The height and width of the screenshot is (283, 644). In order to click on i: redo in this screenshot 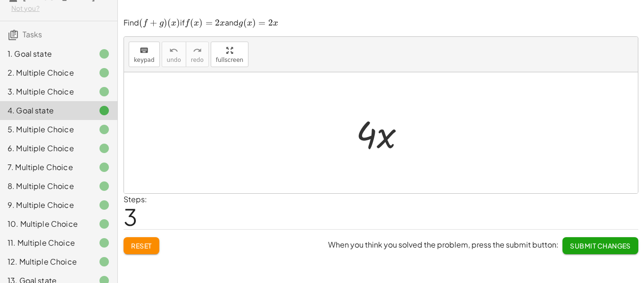, I will do `click(197, 50)`.